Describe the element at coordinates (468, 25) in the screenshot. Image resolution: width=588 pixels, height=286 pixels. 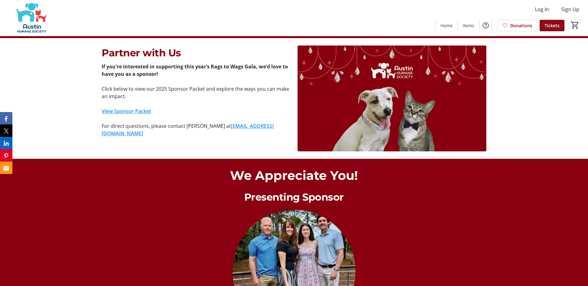
I see `span: Items` at that location.